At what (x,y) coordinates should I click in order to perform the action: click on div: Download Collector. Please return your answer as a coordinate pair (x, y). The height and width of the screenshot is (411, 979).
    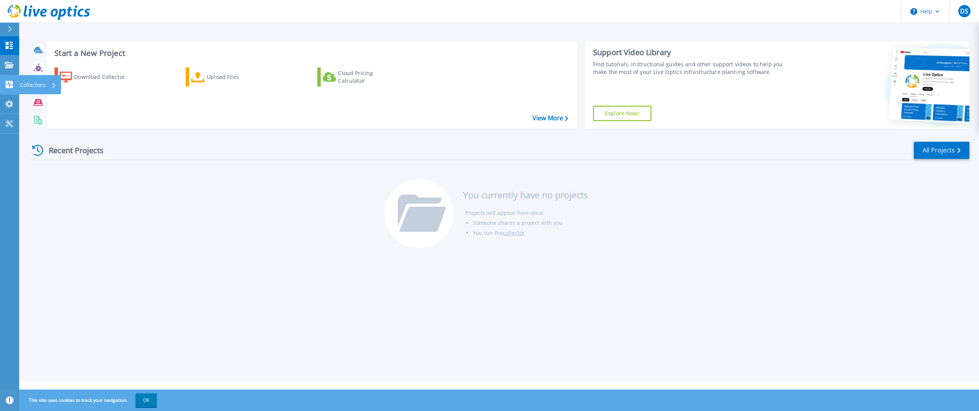
    Looking at the image, I should click on (105, 77).